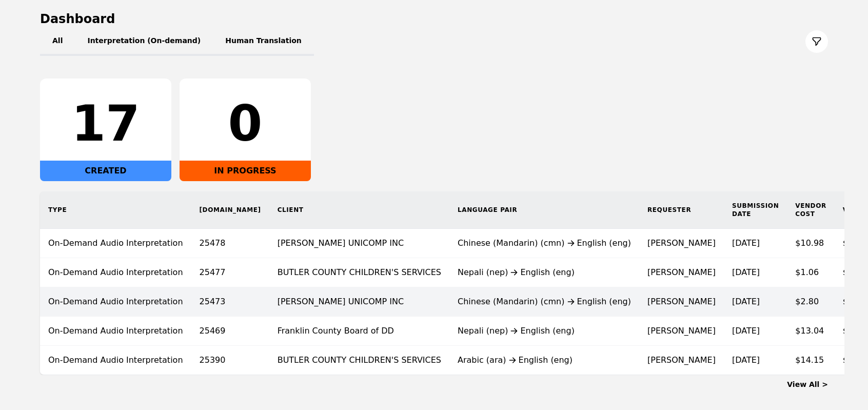  What do you see at coordinates (106, 171) in the screenshot?
I see `div: CREATED` at bounding box center [106, 171].